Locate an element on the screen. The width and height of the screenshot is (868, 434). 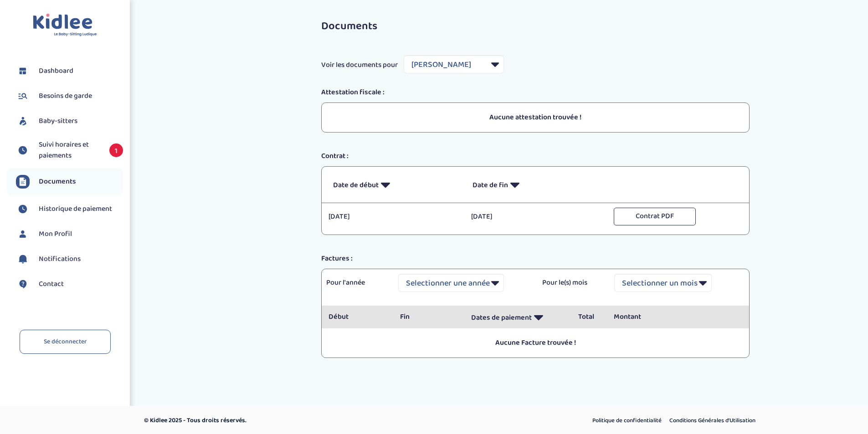
a: Se déconnecter is located at coordinates (65, 342).